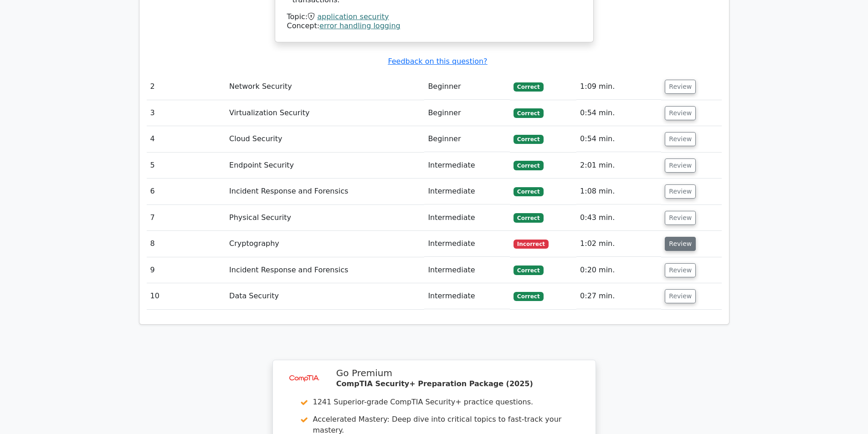 The height and width of the screenshot is (434, 868). What do you see at coordinates (619, 86) in the screenshot?
I see `td: 1:09 min.` at bounding box center [619, 86].